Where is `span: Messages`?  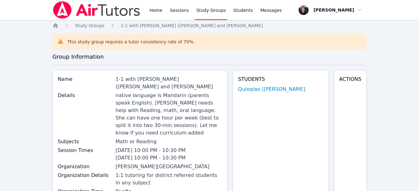
span: Messages is located at coordinates (271, 10).